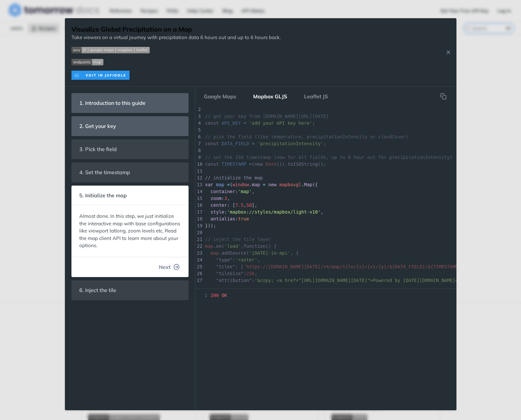  I want to click on section: 3. Pick the field, so click(130, 149).